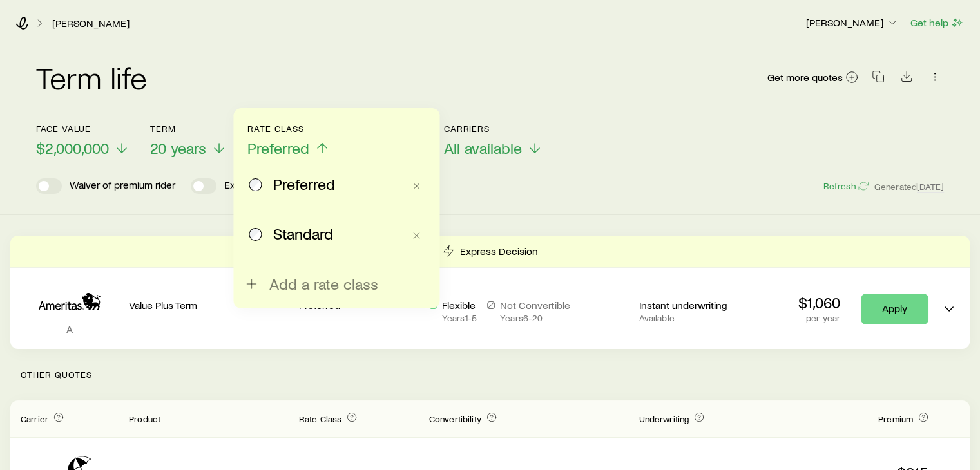  I want to click on p: Instant underwriting, so click(698, 305).